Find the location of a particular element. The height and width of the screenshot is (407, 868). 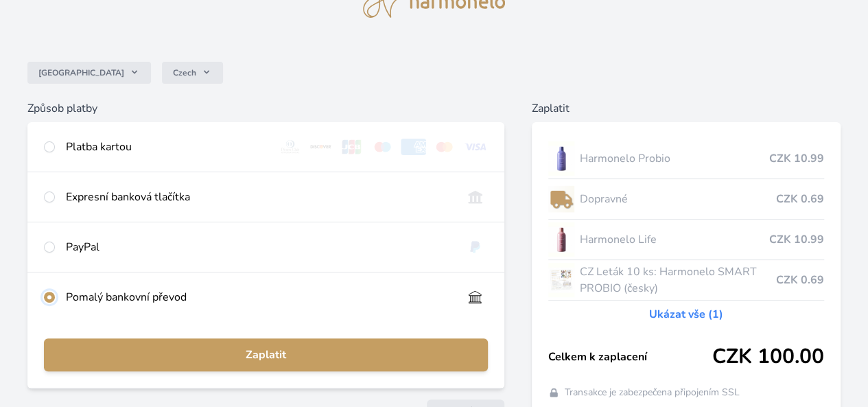

img: amex.svg is located at coordinates (413, 147).